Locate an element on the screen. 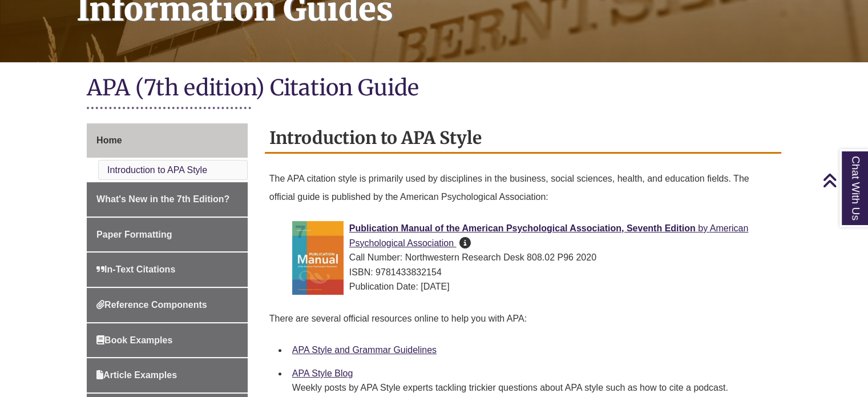 Image resolution: width=868 pixels, height=397 pixels. span: Book Examples is located at coordinates (135, 340).